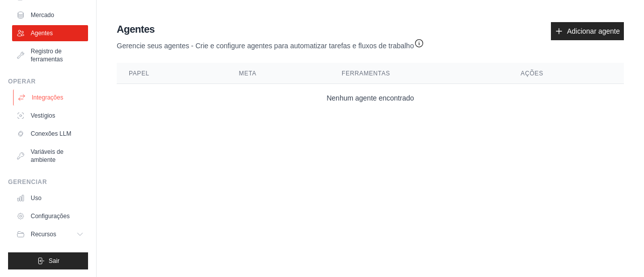 Image resolution: width=644 pixels, height=277 pixels. What do you see at coordinates (50, 234) in the screenshot?
I see `button: Recursos` at bounding box center [50, 234].